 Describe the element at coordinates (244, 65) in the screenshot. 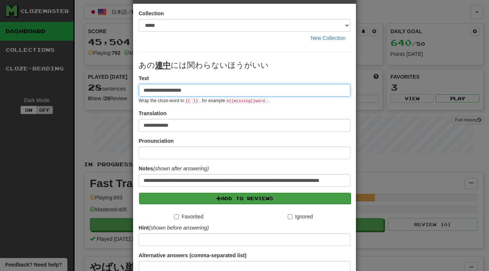

I see `p: あの には関わらないほうがいい` at that location.